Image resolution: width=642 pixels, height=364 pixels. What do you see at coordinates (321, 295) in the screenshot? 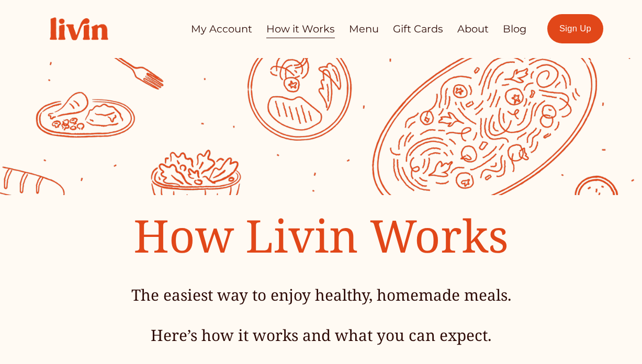
I see `h4: The easiest way to enjoy healthy, homemade meals.` at bounding box center [321, 295].